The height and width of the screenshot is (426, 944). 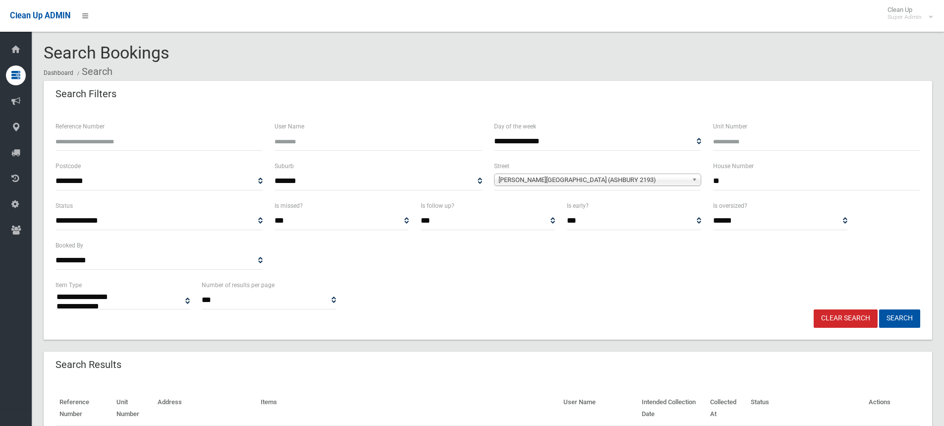 What do you see at coordinates (205, 408) in the screenshot?
I see `th: Address` at bounding box center [205, 408].